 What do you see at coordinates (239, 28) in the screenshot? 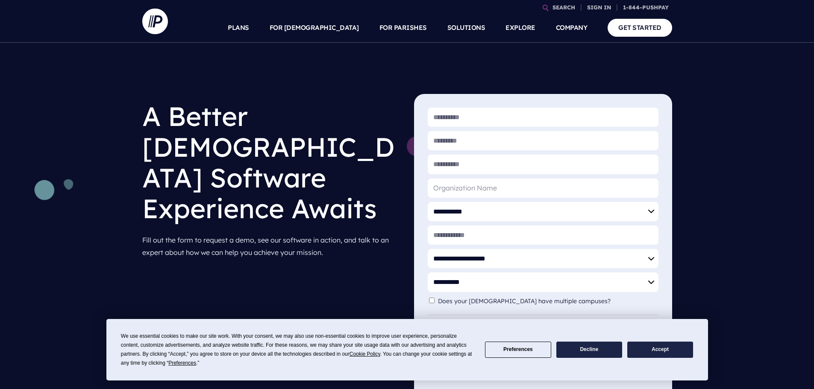
I see `a: PLANS` at bounding box center [239, 28].